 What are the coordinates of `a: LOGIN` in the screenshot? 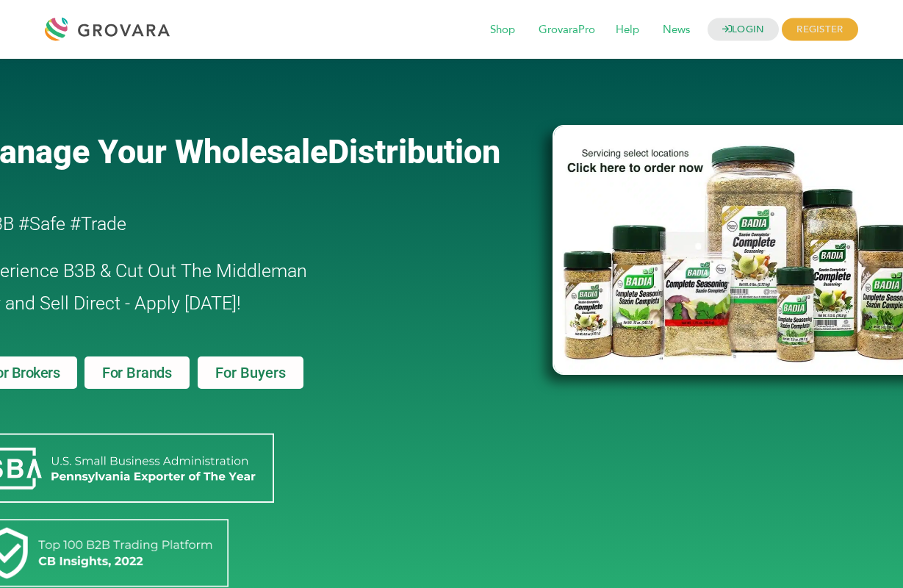 It's located at (744, 30).